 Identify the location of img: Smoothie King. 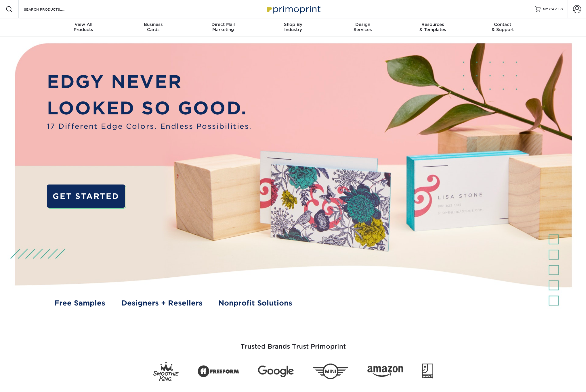
(166, 371).